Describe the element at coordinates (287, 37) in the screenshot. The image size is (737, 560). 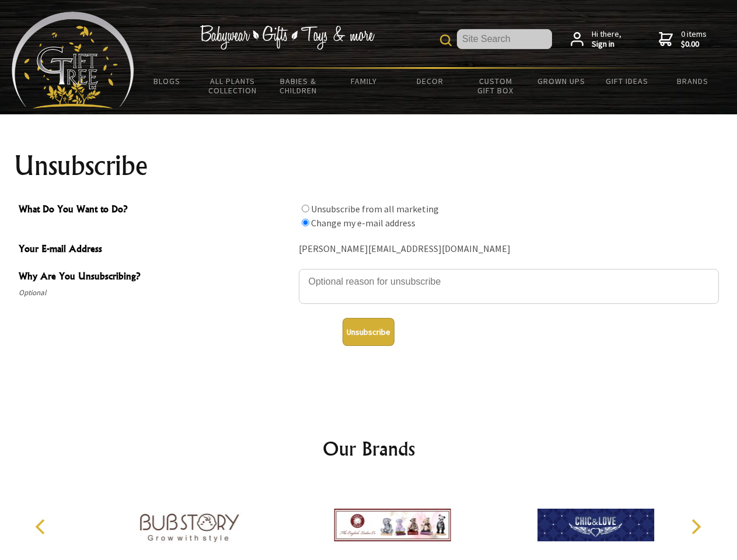
I see `img: Babywear - Gifts - Toys & more` at that location.